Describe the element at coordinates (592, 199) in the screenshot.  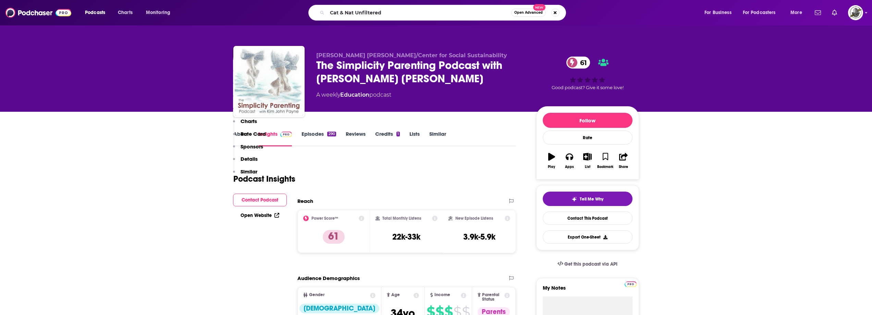
I see `span: Tell Me Why` at that location.